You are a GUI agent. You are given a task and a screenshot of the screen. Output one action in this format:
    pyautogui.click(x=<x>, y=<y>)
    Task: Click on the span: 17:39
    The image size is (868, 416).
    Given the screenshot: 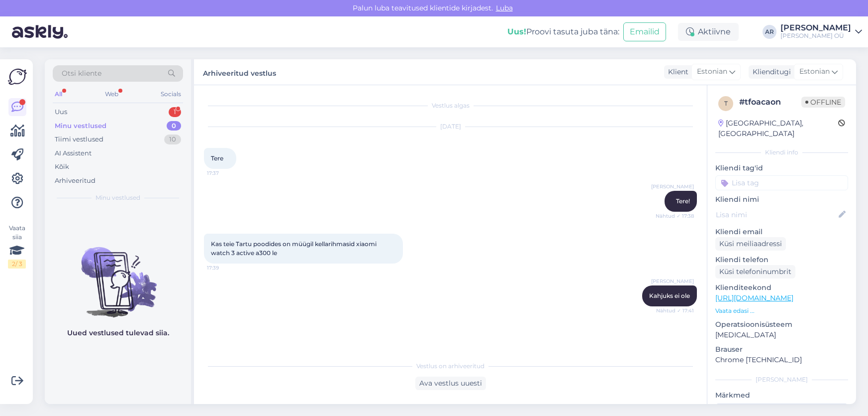 What is the action you would take?
    pyautogui.click(x=225, y=267)
    